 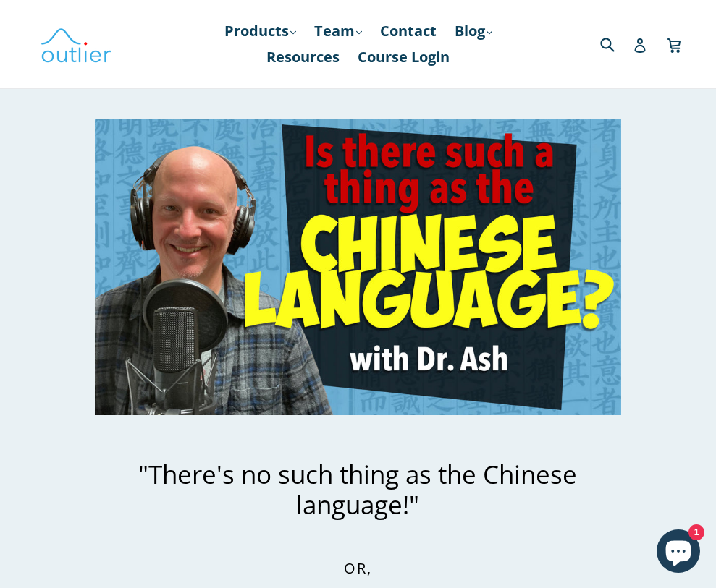 I want to click on inbox-online-store-chat: Shopify online store chat, so click(x=679, y=552).